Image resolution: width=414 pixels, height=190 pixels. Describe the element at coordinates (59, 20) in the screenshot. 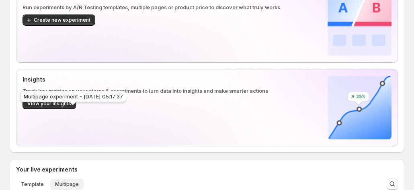

I see `button: Create new experiment` at that location.